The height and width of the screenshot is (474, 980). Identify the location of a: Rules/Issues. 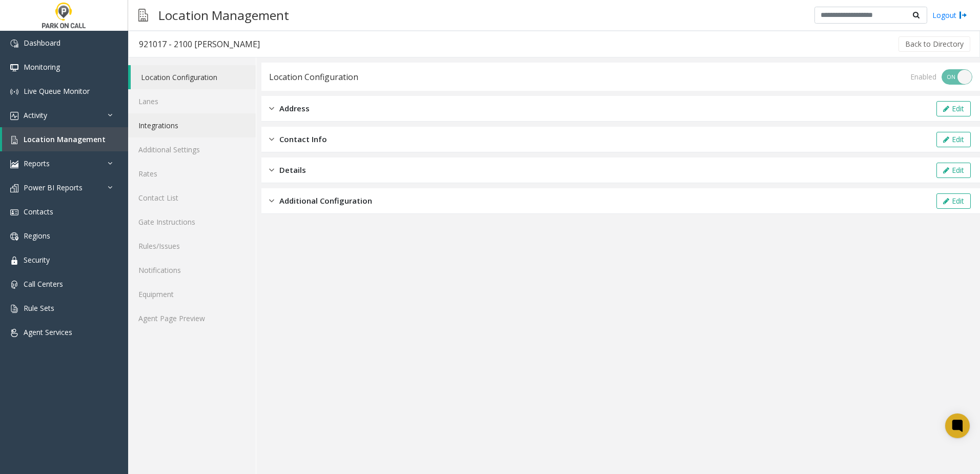
(192, 245).